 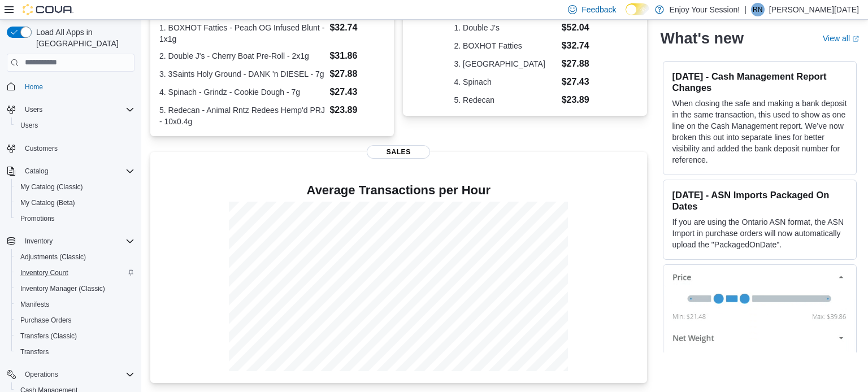 I want to click on dt: 4. Spinach - Grindz - Cookie Dough - 7g, so click(x=242, y=92).